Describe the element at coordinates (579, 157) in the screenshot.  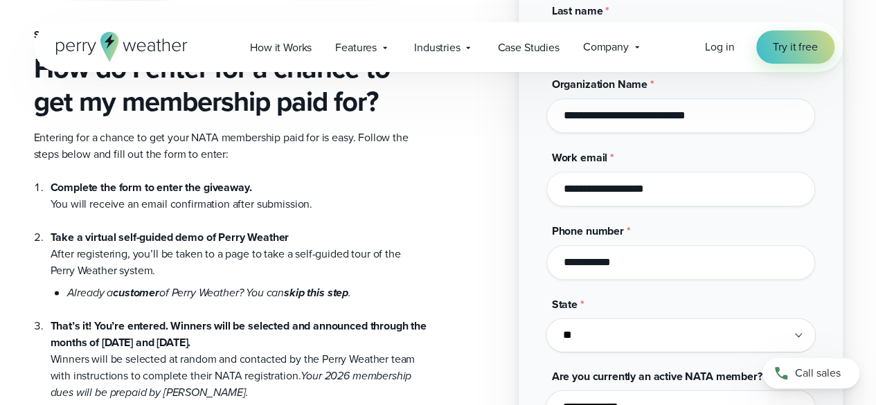
I see `span: Work email` at that location.